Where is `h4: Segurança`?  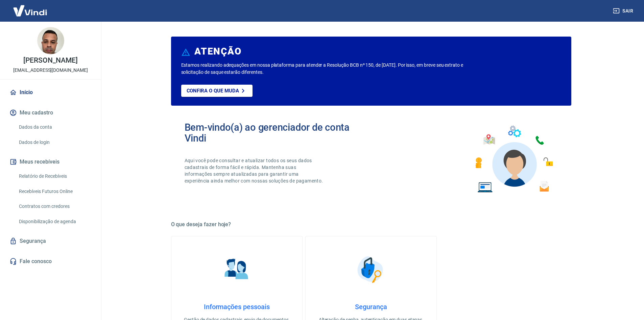 h4: Segurança is located at coordinates (371, 307).